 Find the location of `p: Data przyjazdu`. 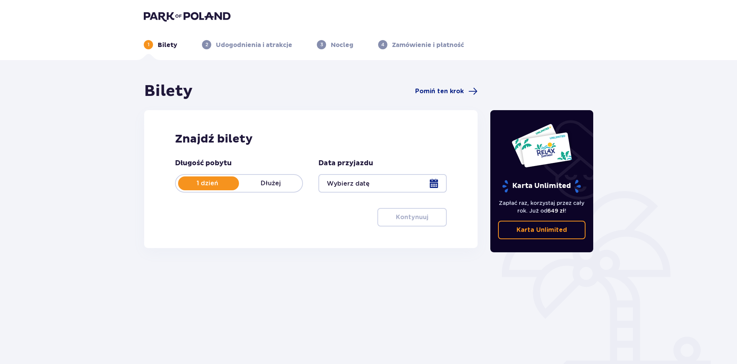

p: Data przyjazdu is located at coordinates (346, 163).